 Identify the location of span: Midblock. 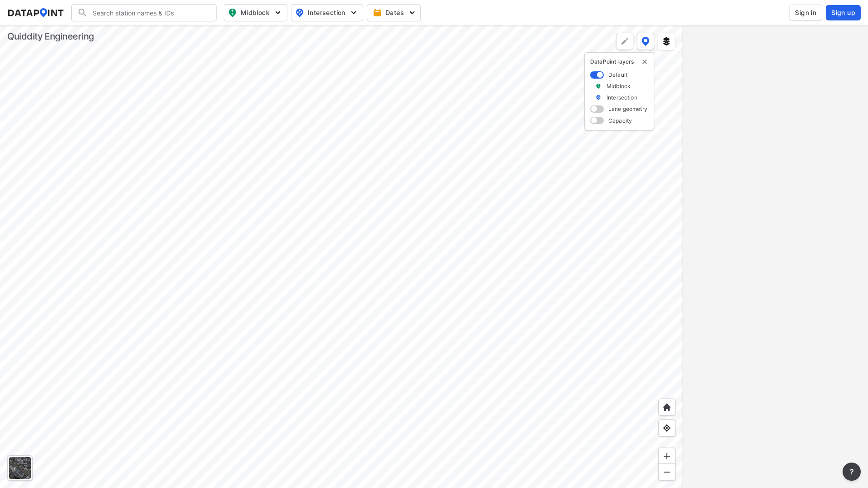
(255, 13).